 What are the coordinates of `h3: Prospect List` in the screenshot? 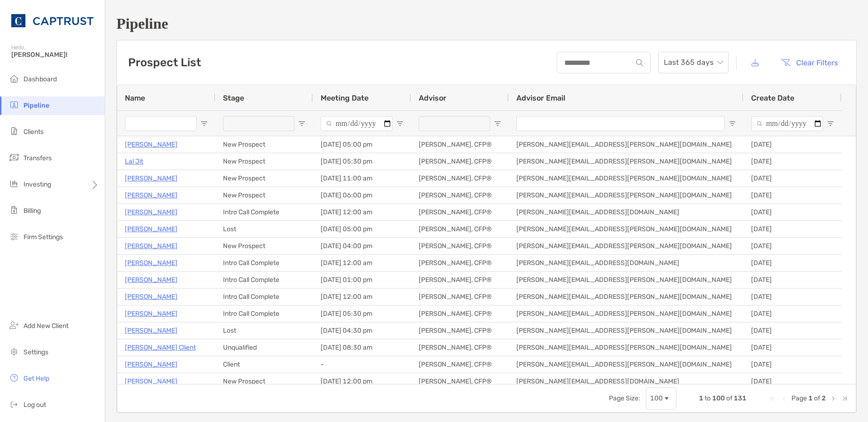 It's located at (164, 62).